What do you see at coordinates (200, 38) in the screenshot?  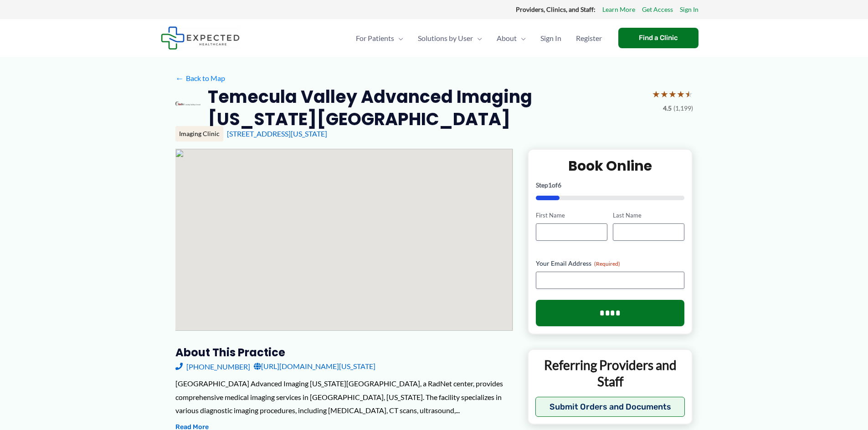 I see `img: Expected Healthcare Logo - side, dark font, small` at bounding box center [200, 38].